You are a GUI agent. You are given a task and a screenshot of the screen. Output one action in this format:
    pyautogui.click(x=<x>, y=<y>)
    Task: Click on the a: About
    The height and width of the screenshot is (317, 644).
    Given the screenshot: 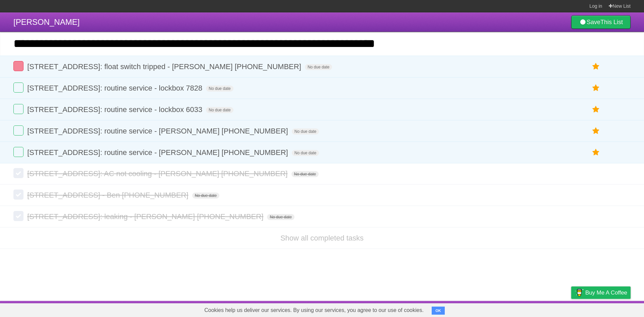 What is the action you would take?
    pyautogui.click(x=489, y=309)
    